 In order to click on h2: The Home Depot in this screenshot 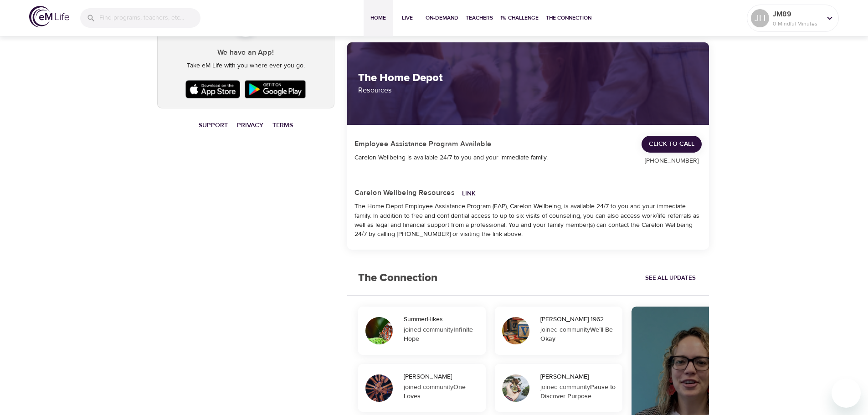, I will do `click(528, 78)`.